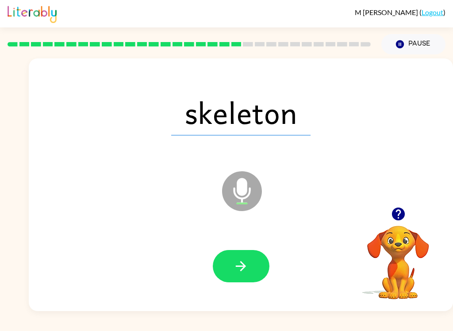 This screenshot has height=331, width=453. I want to click on a: Logout, so click(432, 12).